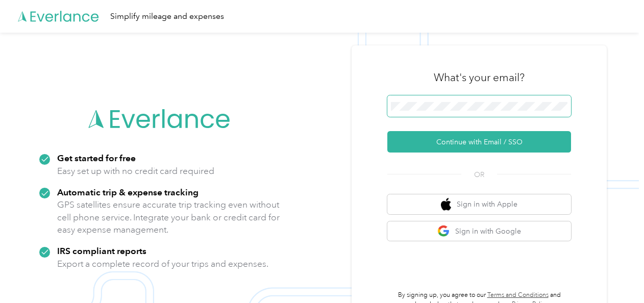 The width and height of the screenshot is (644, 303). What do you see at coordinates (518, 295) in the screenshot?
I see `a: Terms and Conditions` at bounding box center [518, 295].